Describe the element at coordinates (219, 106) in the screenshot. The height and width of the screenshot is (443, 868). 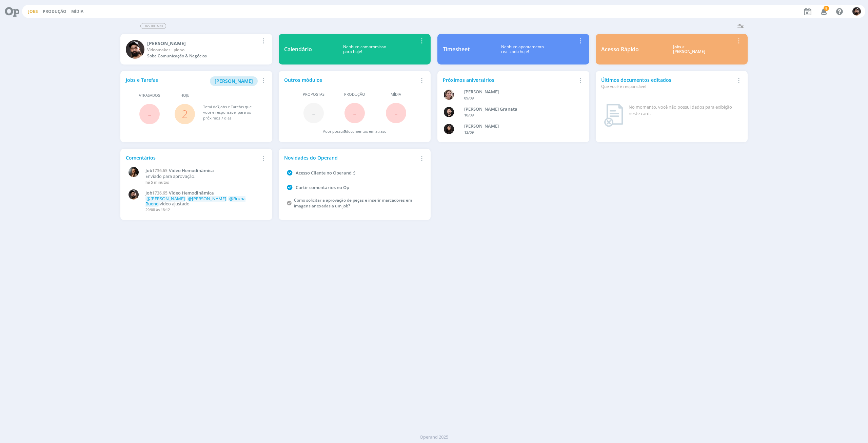
I see `span: 7` at that location.